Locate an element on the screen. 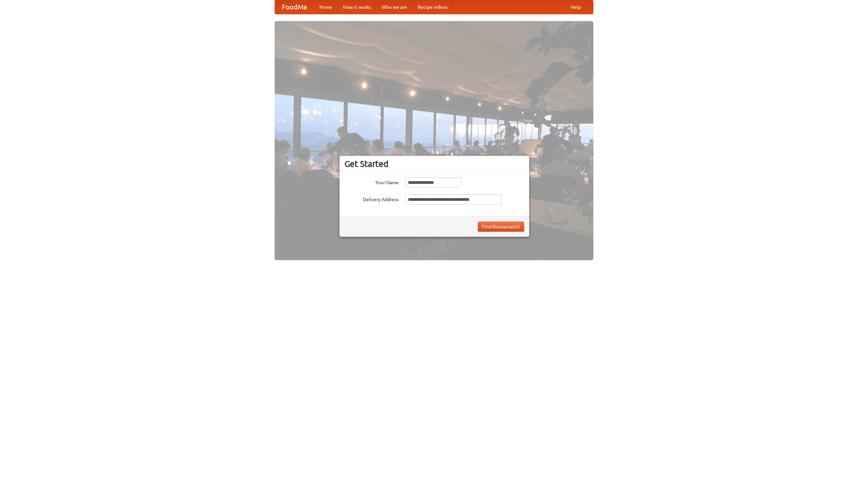 The height and width of the screenshot is (480, 868). a: FoodMe is located at coordinates (294, 7).